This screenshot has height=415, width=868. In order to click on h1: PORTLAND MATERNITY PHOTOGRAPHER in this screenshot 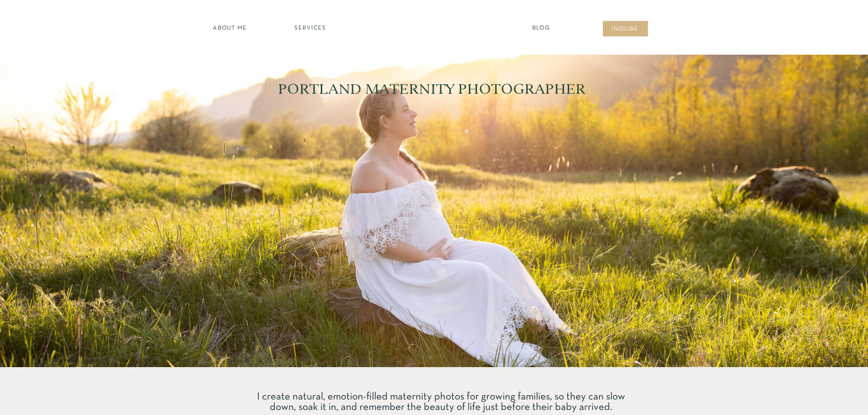, I will do `click(434, 88)`.